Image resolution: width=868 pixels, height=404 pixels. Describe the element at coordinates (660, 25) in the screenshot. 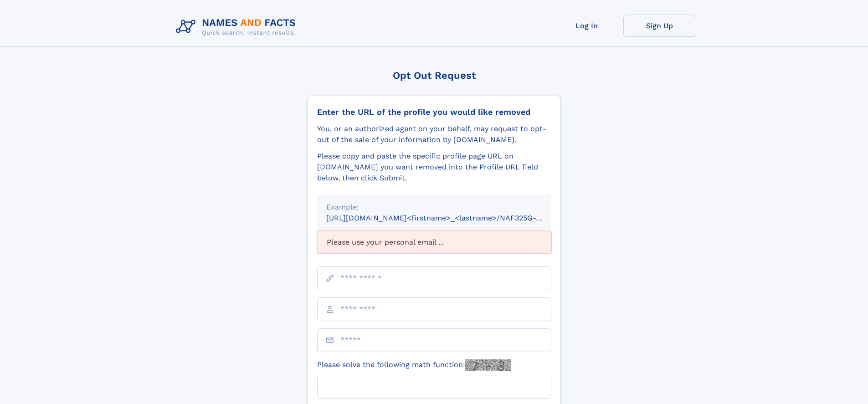

I see `a: Sign Up` at that location.